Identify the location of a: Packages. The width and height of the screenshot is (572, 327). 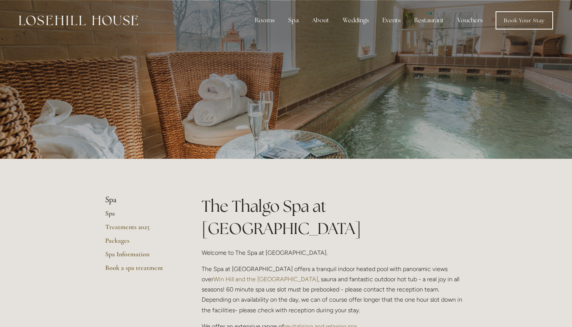
(141, 243).